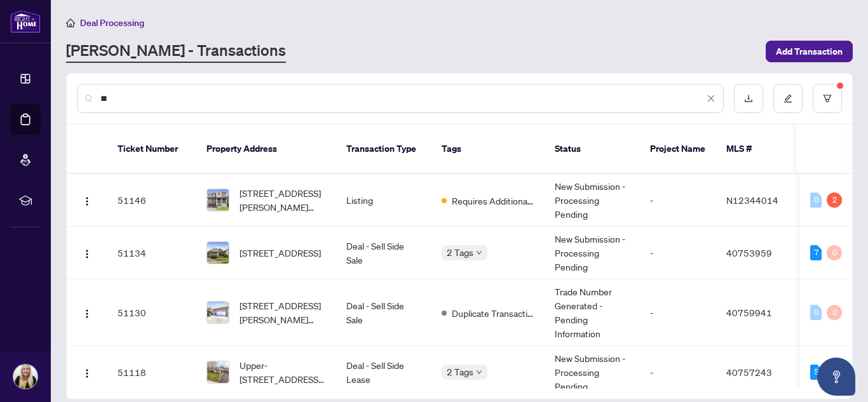 This screenshot has width=868, height=402. Describe the element at coordinates (493, 200) in the screenshot. I see `span: Requires Additional Docs` at that location.